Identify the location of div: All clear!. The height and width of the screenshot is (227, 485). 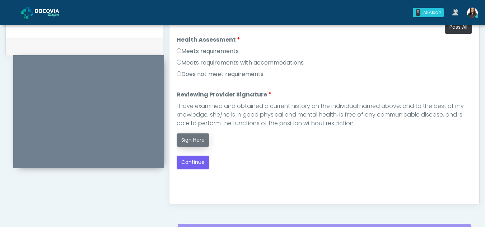
(432, 13).